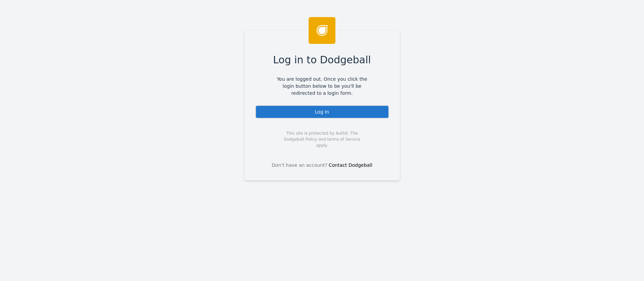  Describe the element at coordinates (322, 60) in the screenshot. I see `span: Log in to Dodgeball` at that location.